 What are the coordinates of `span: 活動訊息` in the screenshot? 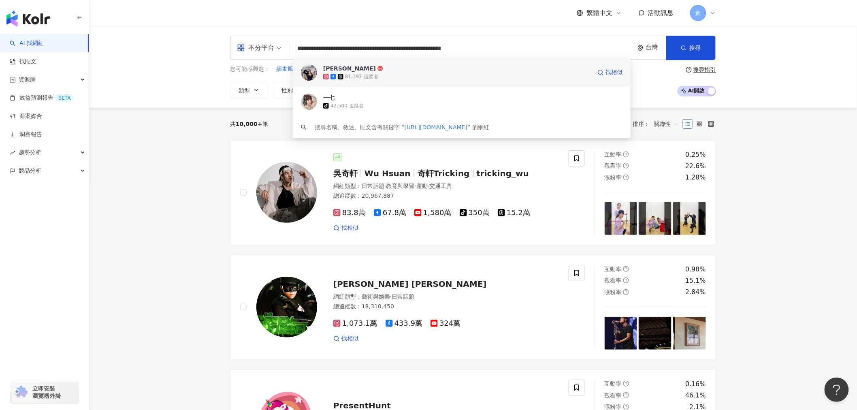 It's located at (661, 13).